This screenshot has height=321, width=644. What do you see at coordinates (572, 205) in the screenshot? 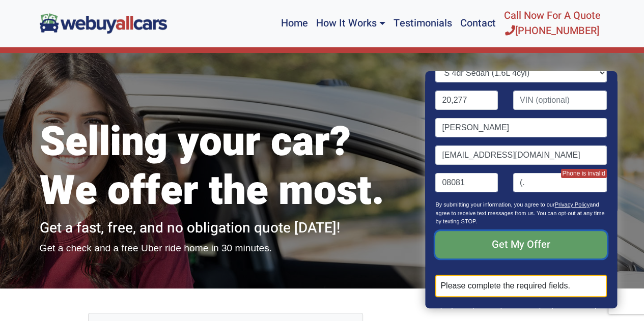
I see `a: Privacy Policy` at bounding box center [572, 205].